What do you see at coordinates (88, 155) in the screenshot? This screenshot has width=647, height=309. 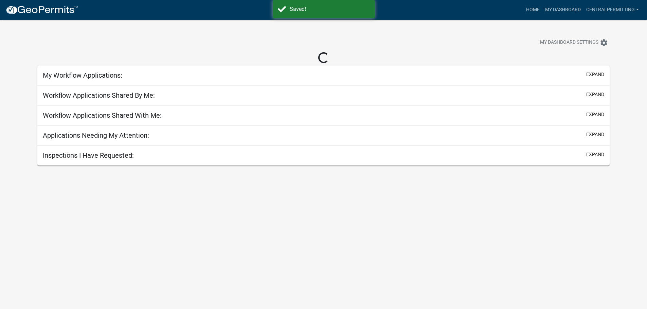 I see `h5: Inspections I Have Requested:` at bounding box center [88, 155].